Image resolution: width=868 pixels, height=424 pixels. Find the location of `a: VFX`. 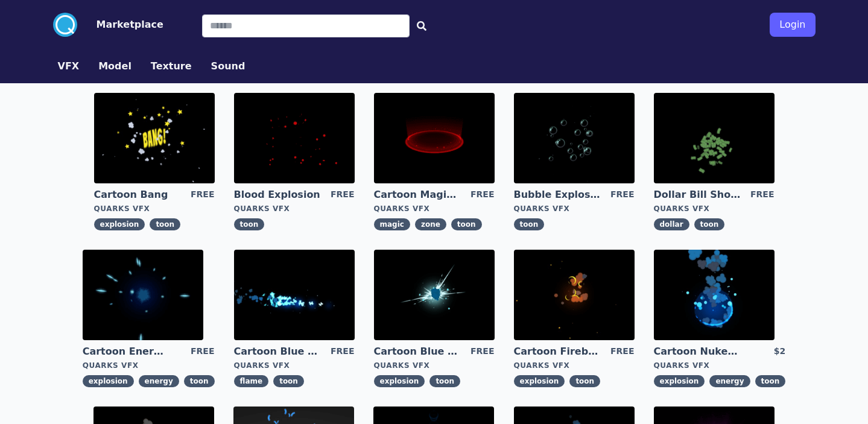

a: VFX is located at coordinates (69, 66).